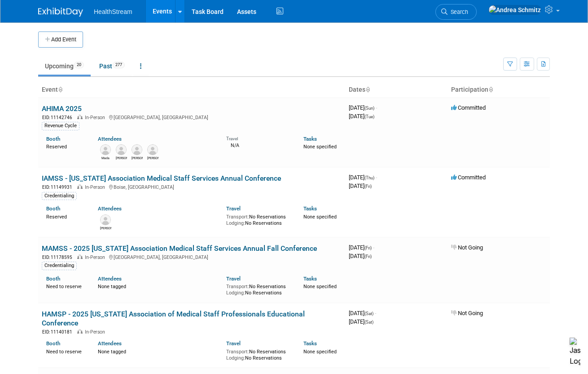  What do you see at coordinates (153, 150) in the screenshot?
I see `img: Shelby Stafford` at bounding box center [153, 150].